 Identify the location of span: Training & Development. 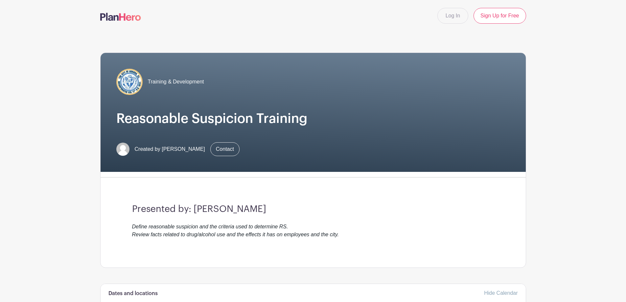
(176, 82).